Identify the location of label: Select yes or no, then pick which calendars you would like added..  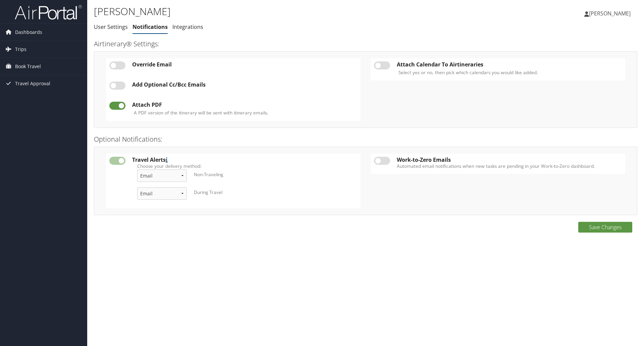
(468, 72).